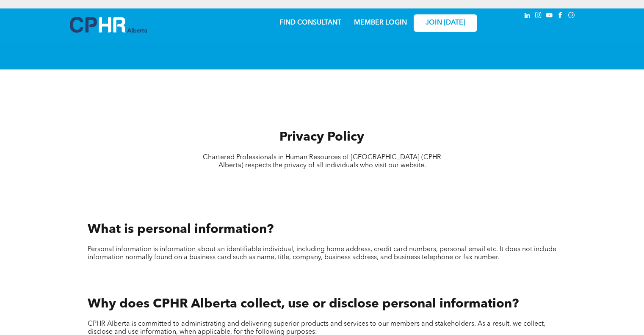 The height and width of the screenshot is (335, 644). I want to click on span: Why does CPHR Alberta collect, use or disclose personal information?, so click(303, 304).